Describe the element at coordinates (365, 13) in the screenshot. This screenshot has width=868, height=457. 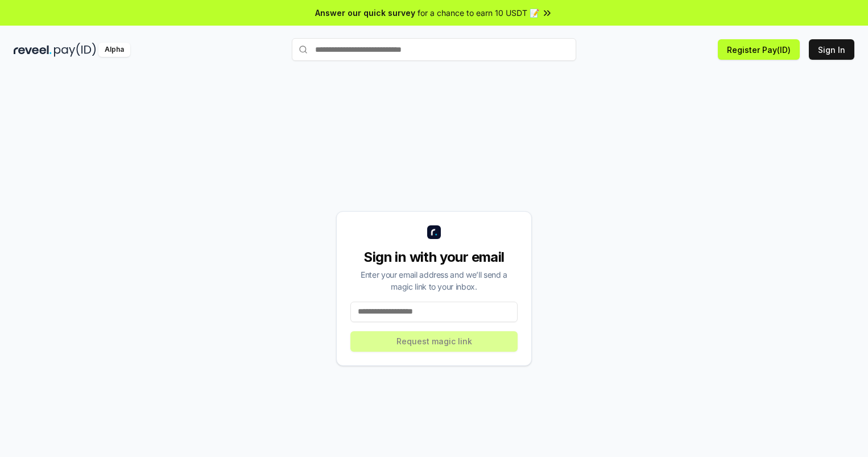
I see `span: Answer our quick survey` at that location.